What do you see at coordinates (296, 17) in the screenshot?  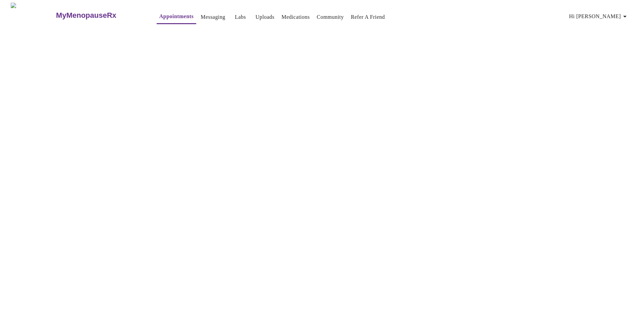 I see `a: Medications` at bounding box center [296, 17].